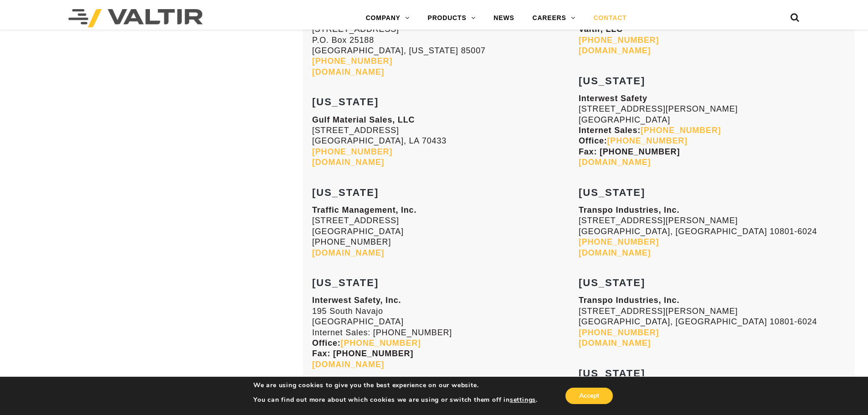 Image resolution: width=868 pixels, height=415 pixels. I want to click on a: CAREERS, so click(554, 18).